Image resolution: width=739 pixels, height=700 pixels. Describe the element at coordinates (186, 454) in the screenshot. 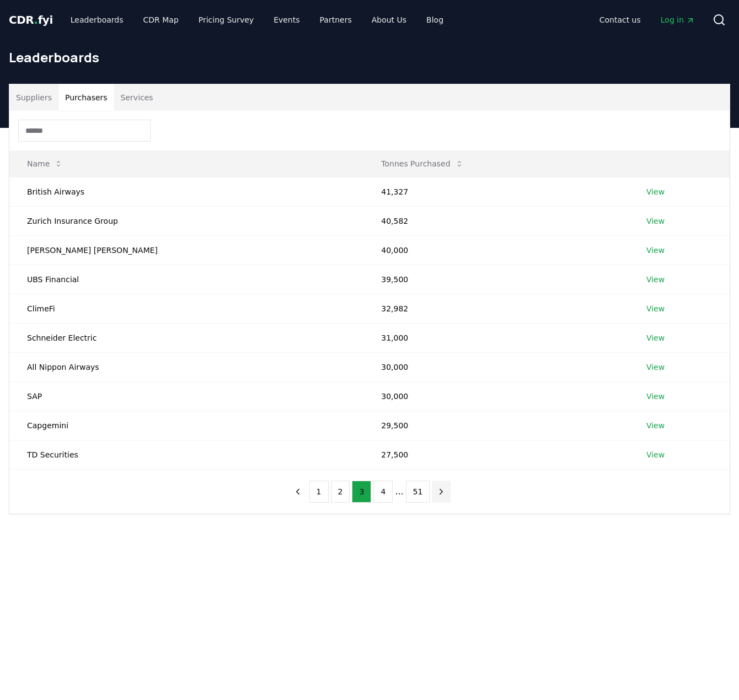

I see `td: TD Securities` at that location.